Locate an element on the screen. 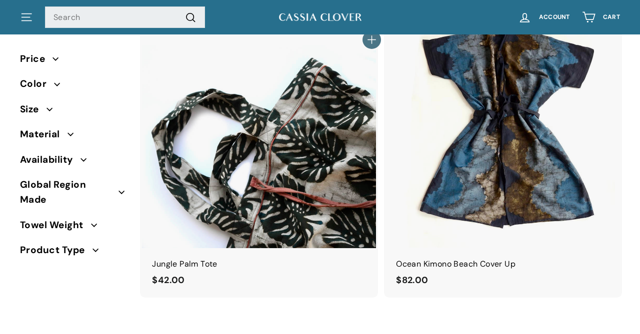 The image size is (640, 334). button: Size is located at coordinates (73, 112).